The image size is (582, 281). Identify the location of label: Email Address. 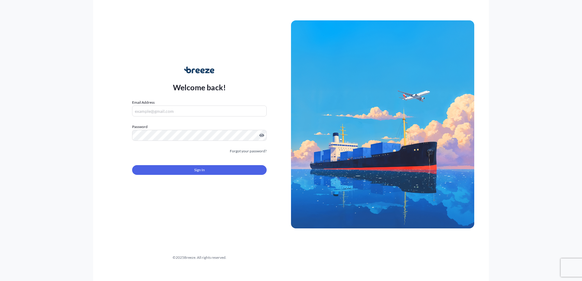
(143, 103).